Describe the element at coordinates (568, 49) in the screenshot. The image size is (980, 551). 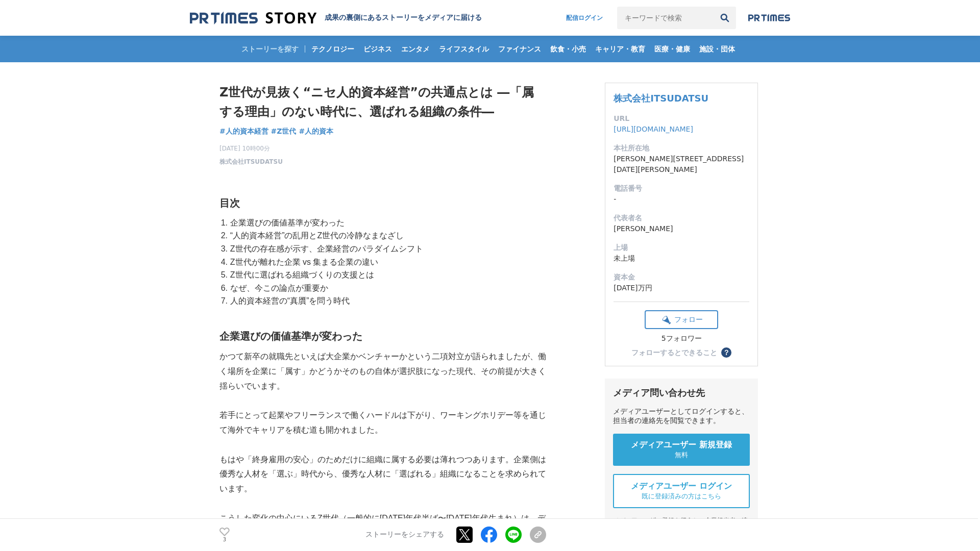
I see `span: 飲食・小売` at that location.